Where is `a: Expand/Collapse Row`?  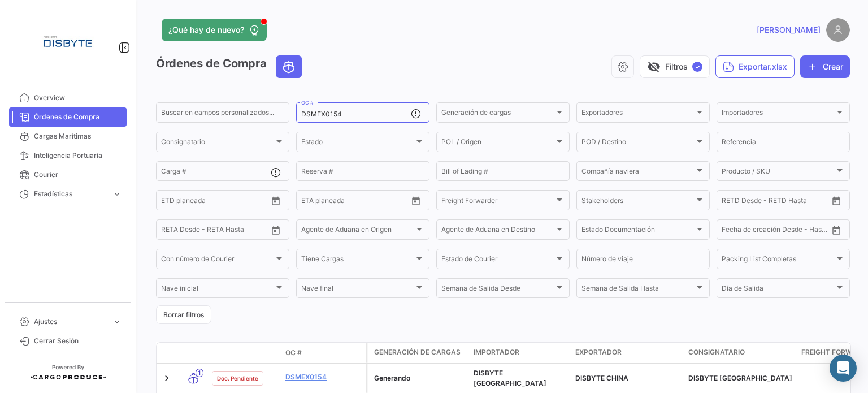
a: Expand/Collapse Row is located at coordinates (166, 378).